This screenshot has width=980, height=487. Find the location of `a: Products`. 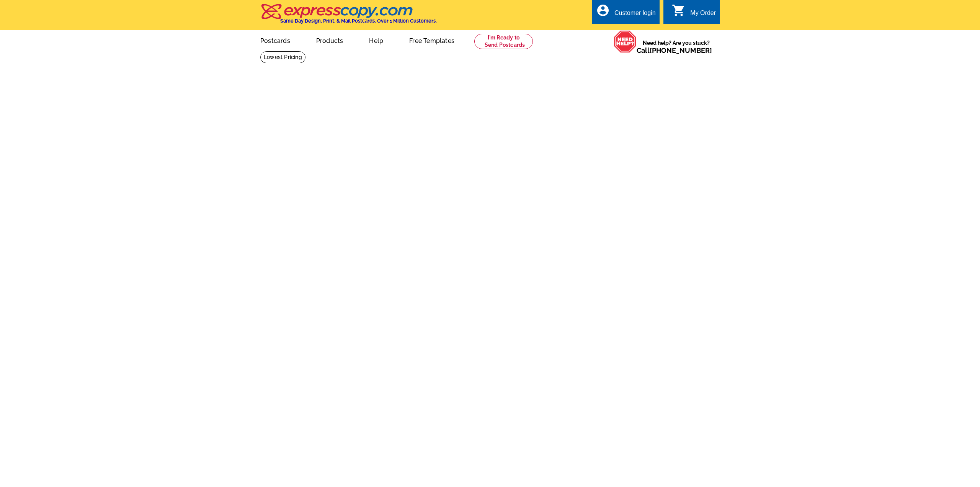

a: Products is located at coordinates (330, 40).